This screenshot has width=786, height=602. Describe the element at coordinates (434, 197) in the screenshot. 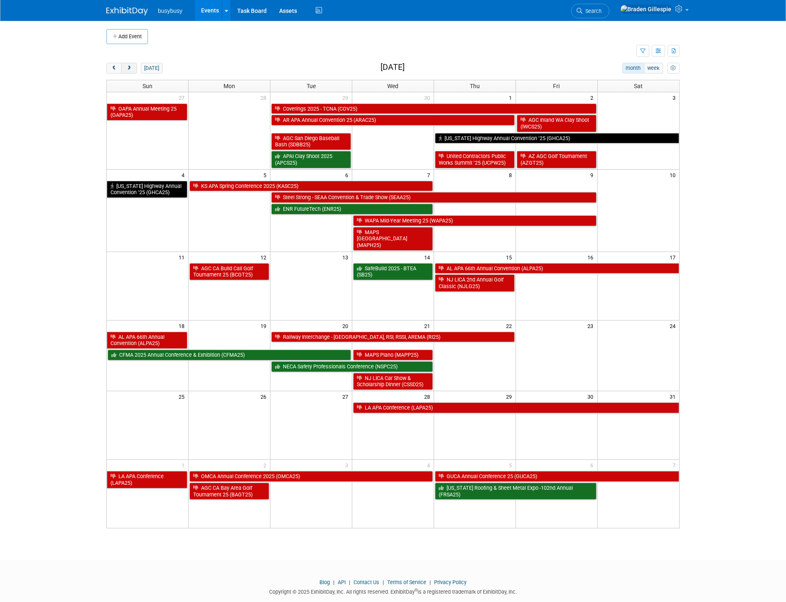

I see `a: Steel Strong - SEAA Convention & Trade Show (SEAA25)` at that location.